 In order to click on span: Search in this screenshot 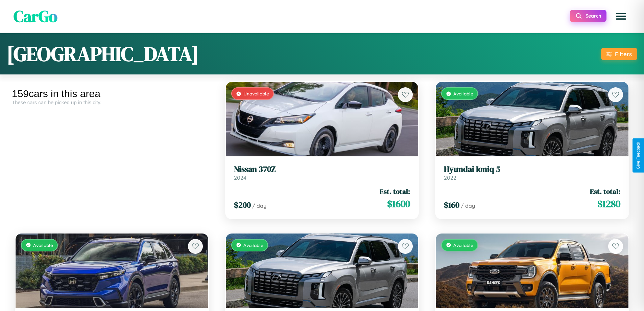, I will do `click(594, 16)`.